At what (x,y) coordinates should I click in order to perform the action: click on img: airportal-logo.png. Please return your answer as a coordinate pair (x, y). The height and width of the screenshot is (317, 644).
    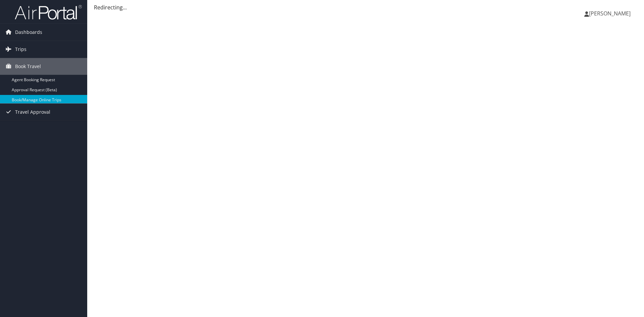
    Looking at the image, I should click on (48, 12).